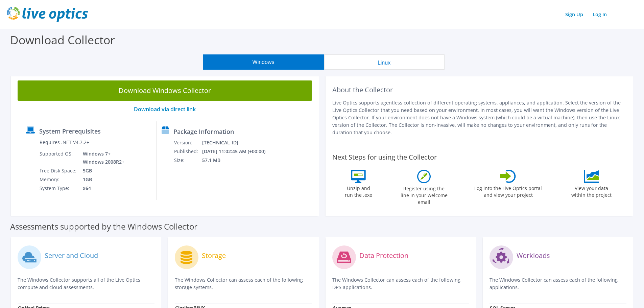  I want to click on p: Live Optics supports agentless collection of different operating systems, appliances, and applica..., so click(480, 118).